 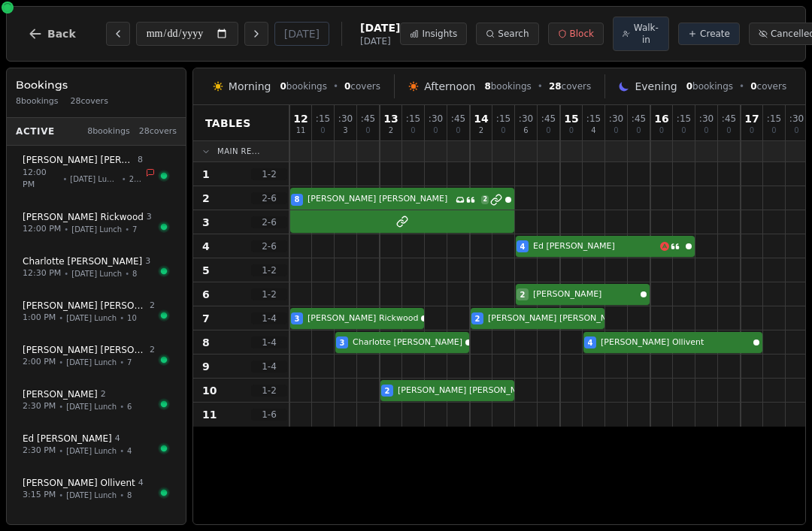 I want to click on button: Walk-in, so click(x=640, y=34).